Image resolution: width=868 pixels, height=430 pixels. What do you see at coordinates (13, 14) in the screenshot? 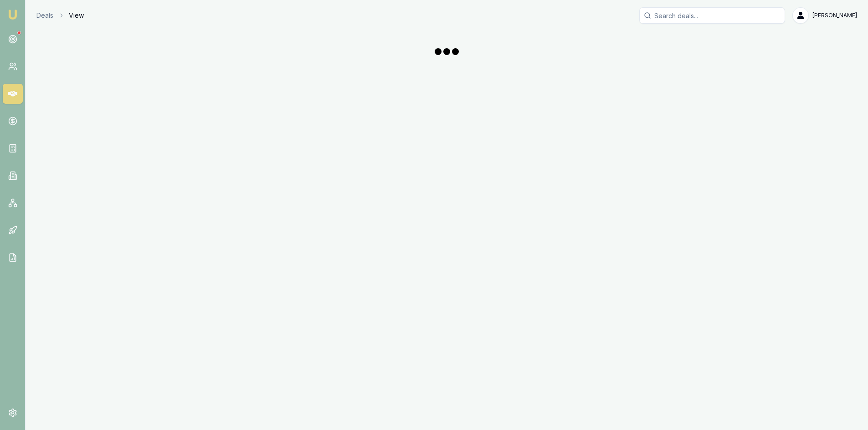
I see `img: emu-icon-u.png` at bounding box center [13, 14].